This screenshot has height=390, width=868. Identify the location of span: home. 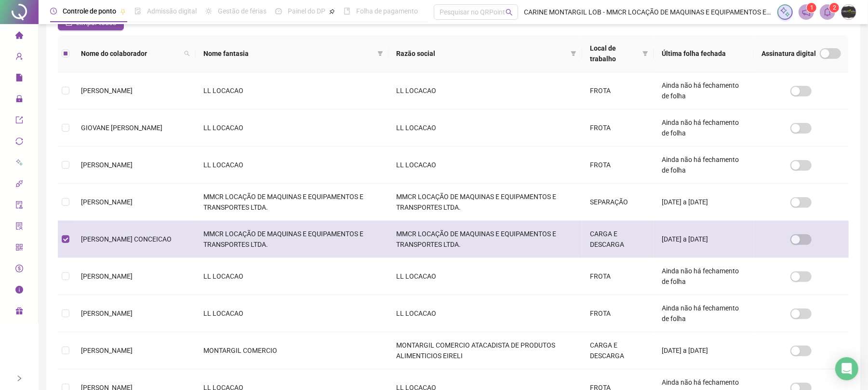
(19, 37).